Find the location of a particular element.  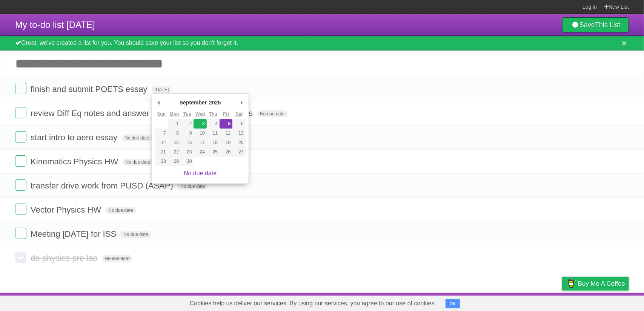

img: Buy me a coffee is located at coordinates (571, 283).